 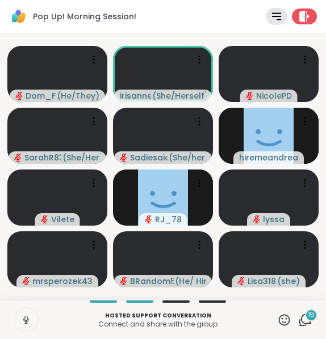 I want to click on span: Pop Up! Morning Session!, so click(x=85, y=16).